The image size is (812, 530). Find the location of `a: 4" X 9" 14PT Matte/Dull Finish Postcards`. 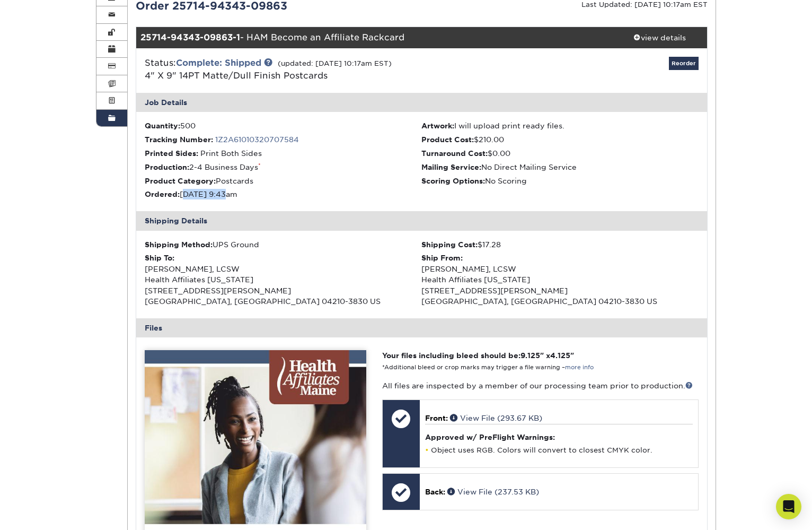

a: 4" X 9" 14PT Matte/Dull Finish Postcards is located at coordinates (236, 76).